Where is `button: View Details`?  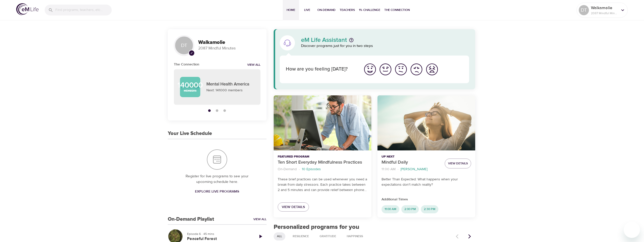 button: View Details is located at coordinates (458, 163).